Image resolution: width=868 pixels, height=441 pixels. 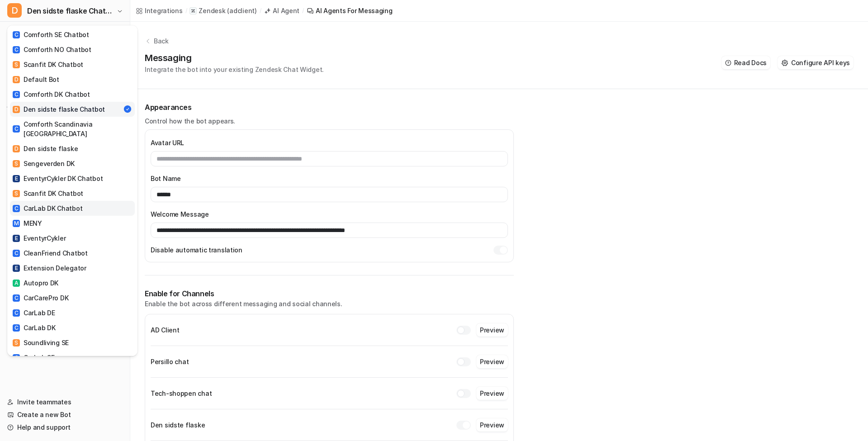 What do you see at coordinates (51, 34) in the screenshot?
I see `div: Comforth SE Chatbot` at bounding box center [51, 34].